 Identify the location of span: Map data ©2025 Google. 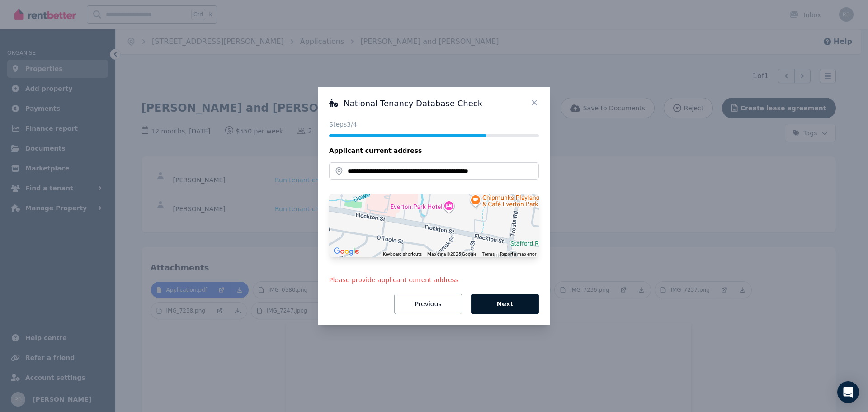
(452, 254).